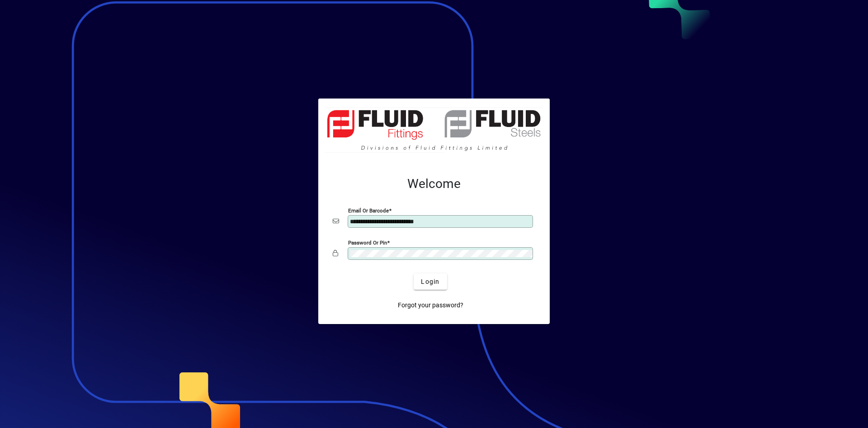 The image size is (868, 428). What do you see at coordinates (368, 211) in the screenshot?
I see `mat-label: Email or Barcode` at bounding box center [368, 211].